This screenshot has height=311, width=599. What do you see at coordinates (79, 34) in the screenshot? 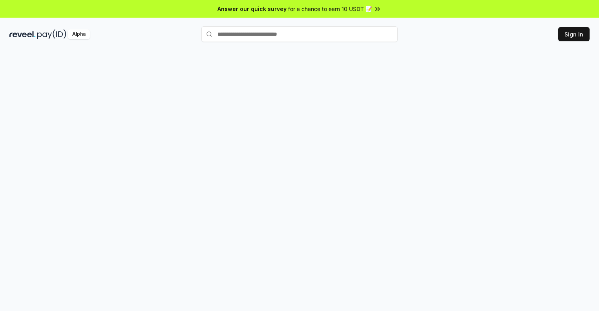
I see `div: Alpha` at bounding box center [79, 34].